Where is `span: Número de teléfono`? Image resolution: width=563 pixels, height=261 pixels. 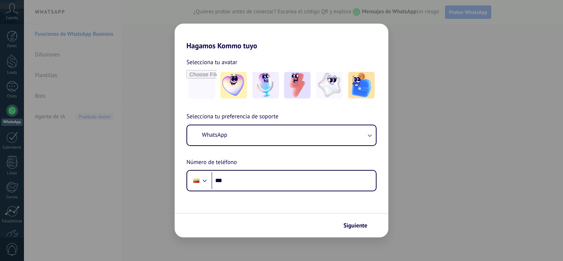
span: Número de teléfono is located at coordinates (211, 162).